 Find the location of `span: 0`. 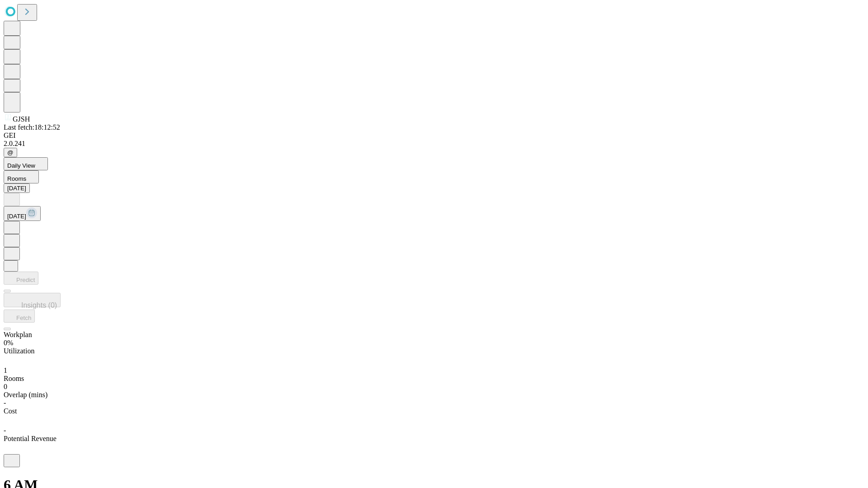

span: 0 is located at coordinates (6, 386).